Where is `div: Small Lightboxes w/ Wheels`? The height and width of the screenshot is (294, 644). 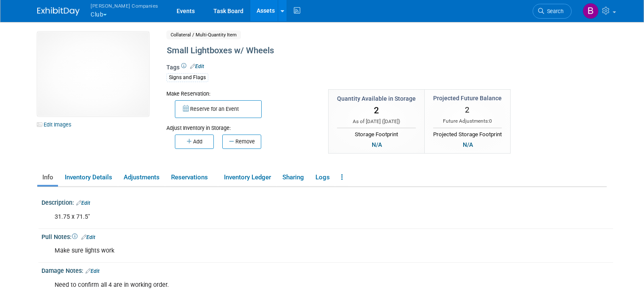
div: Small Lightboxes w/ Wheels is located at coordinates (352, 51).